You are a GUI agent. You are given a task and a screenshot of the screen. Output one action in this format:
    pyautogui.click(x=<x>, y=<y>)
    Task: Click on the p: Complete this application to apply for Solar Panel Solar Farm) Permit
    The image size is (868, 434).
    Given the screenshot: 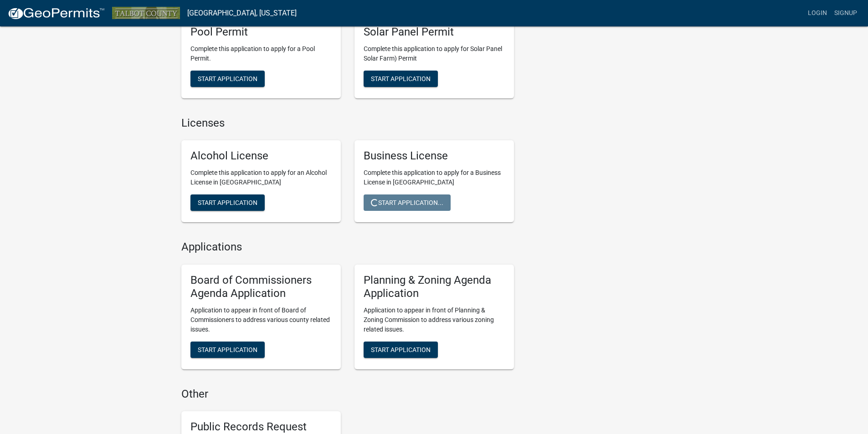 What is the action you would take?
    pyautogui.click(x=434, y=54)
    